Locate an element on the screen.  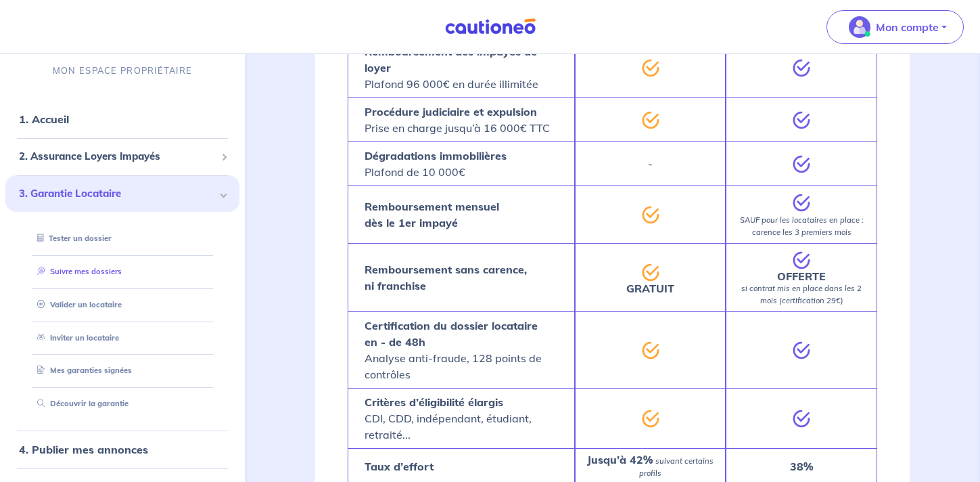
p: Prise en charge jusqu’à 16 000€ TTC is located at coordinates (457, 120).